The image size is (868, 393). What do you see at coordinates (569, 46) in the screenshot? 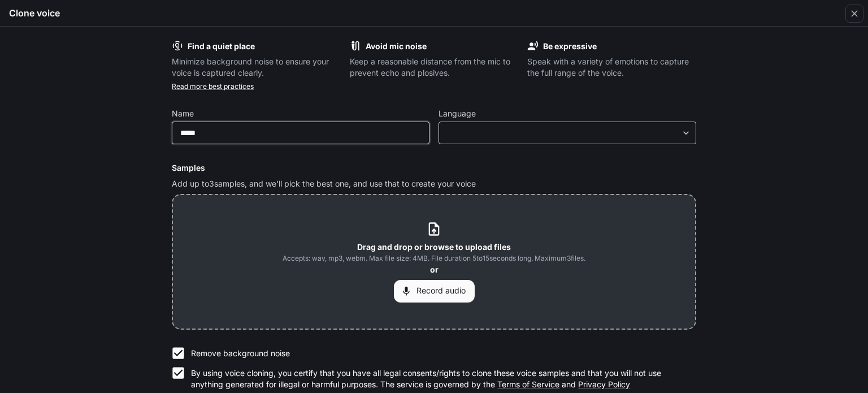
I see `b: Be expressive` at bounding box center [569, 46].